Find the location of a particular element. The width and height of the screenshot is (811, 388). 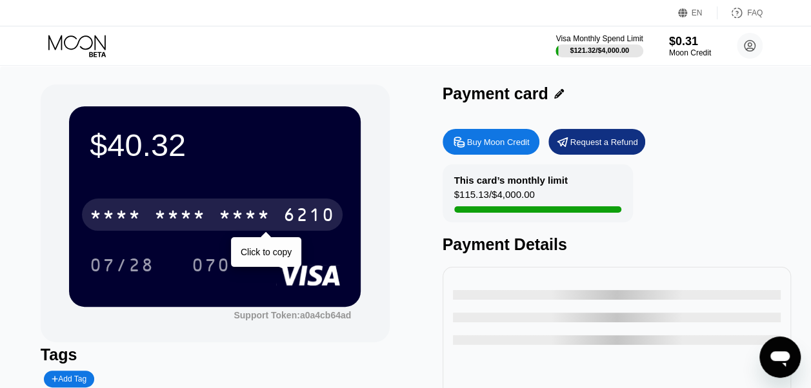

div: 6210 is located at coordinates (309, 217).